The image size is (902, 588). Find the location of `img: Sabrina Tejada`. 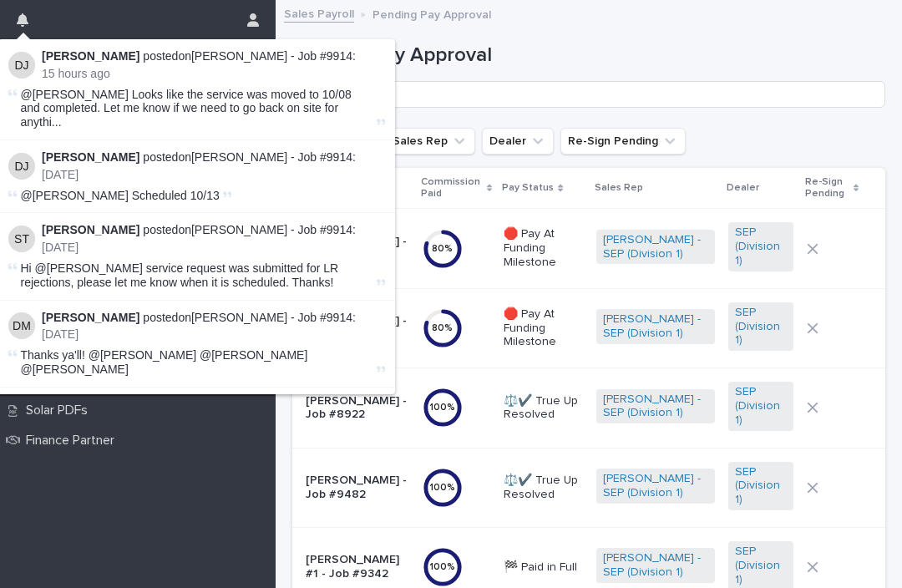

img: Sabrina Tejada is located at coordinates (22, 239).